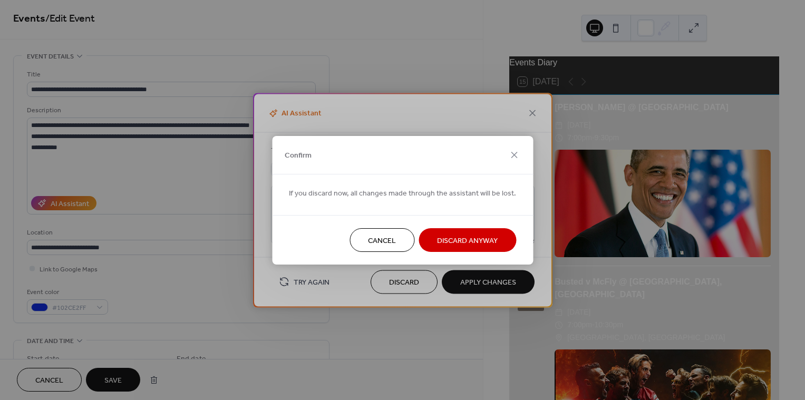  I want to click on button: Discard Anyway, so click(467, 240).